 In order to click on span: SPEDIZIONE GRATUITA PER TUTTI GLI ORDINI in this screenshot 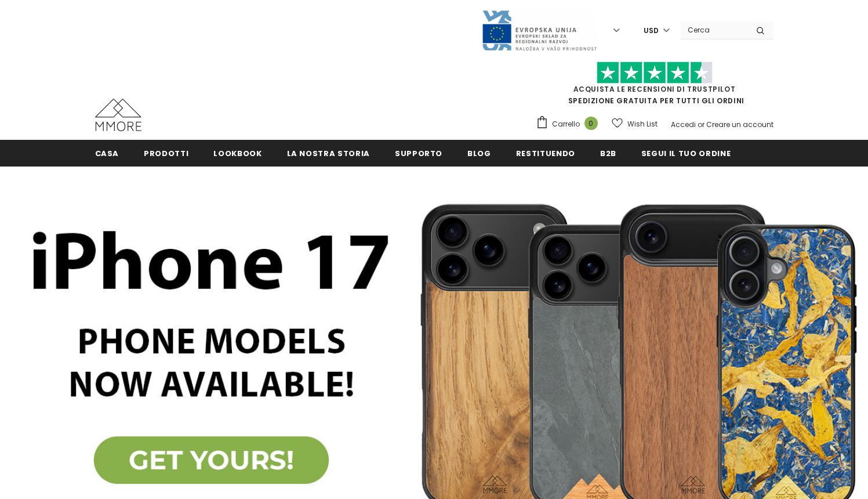, I will do `click(655, 86)`.